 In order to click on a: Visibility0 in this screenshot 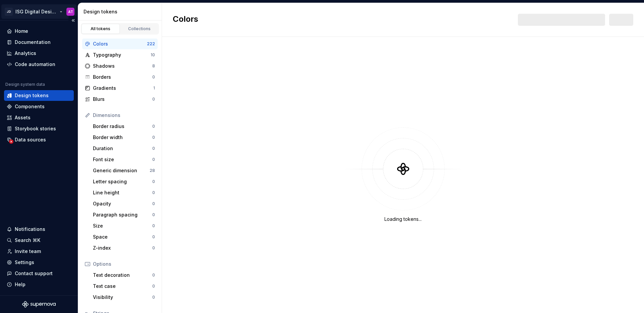, I will do `click(124, 297)`.